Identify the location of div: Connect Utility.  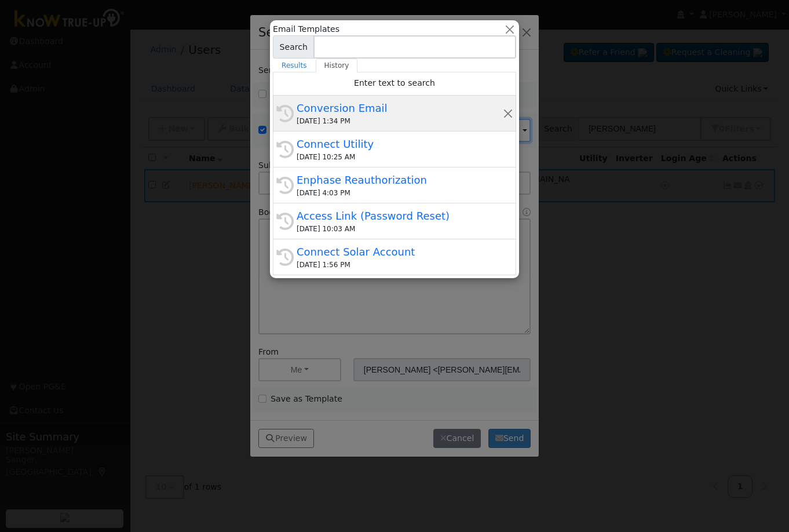
(400, 144).